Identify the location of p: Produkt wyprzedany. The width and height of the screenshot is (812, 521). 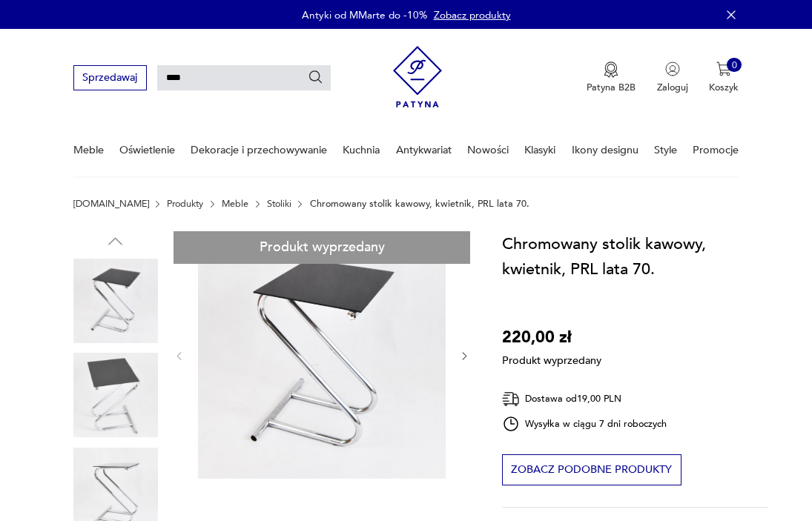
(552, 359).